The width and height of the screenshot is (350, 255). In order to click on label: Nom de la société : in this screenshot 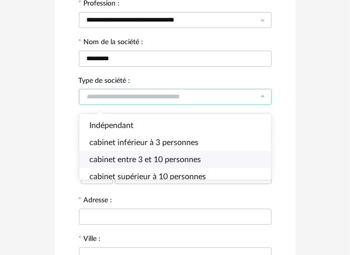, I will do `click(111, 43)`.